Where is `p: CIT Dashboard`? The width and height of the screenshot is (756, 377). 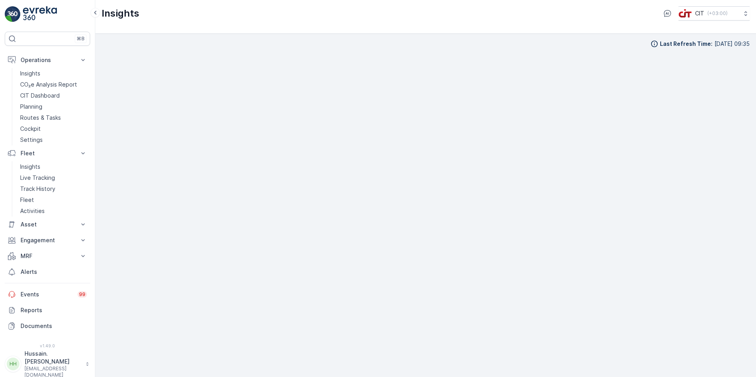 p: CIT Dashboard is located at coordinates (40, 96).